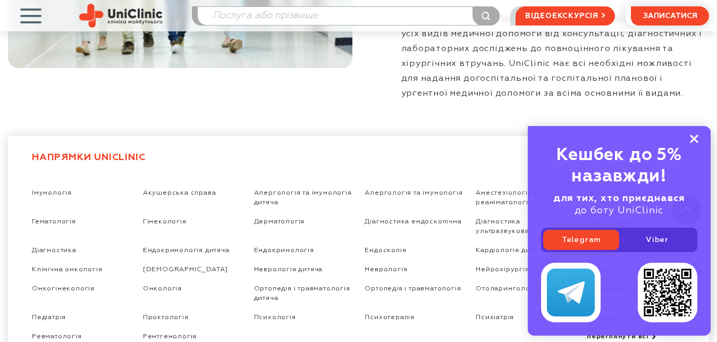  Describe the element at coordinates (619, 198) in the screenshot. I see `b: для тих, хто приєднався` at that location.